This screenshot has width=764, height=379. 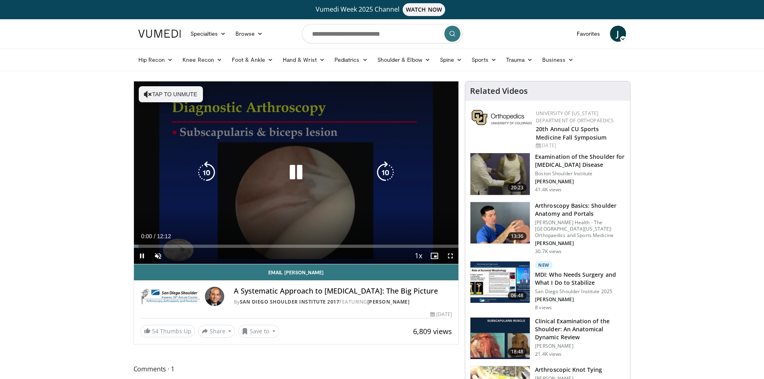 I want to click on span: 54, so click(x=155, y=331).